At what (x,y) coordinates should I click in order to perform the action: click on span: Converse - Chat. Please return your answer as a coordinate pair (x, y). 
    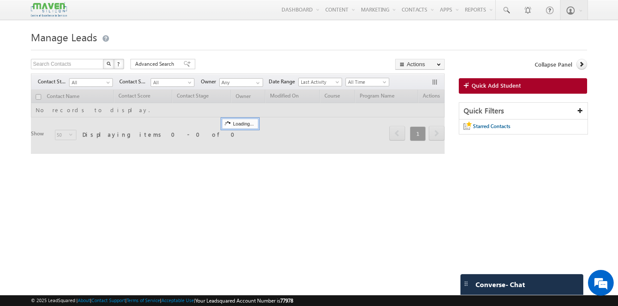
    Looking at the image, I should click on (500, 284).